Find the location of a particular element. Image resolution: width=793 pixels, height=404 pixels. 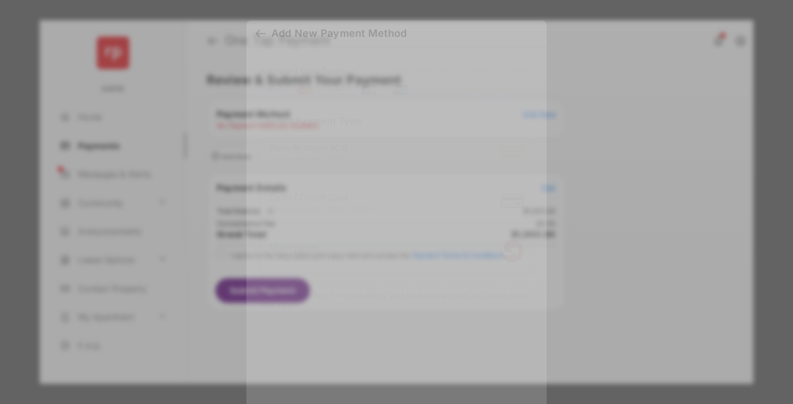

span: Accepted Card Types is located at coordinates (305, 70).